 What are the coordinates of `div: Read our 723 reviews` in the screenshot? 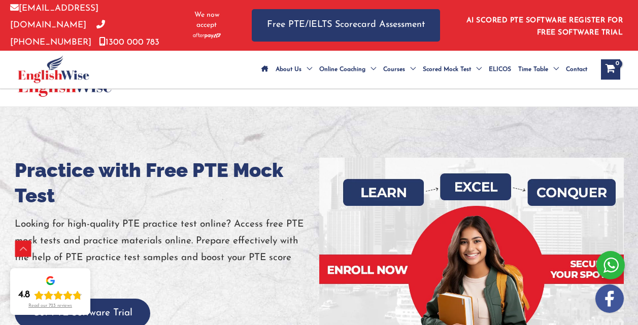 It's located at (50, 306).